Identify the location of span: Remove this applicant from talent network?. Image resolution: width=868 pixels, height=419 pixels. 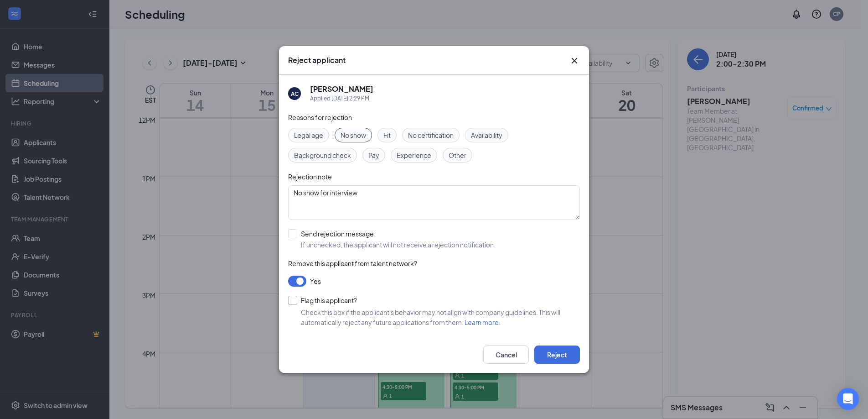
(352, 263).